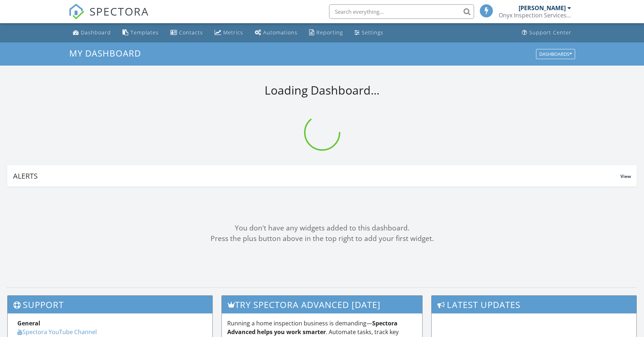 Image resolution: width=644 pixels, height=337 pixels. What do you see at coordinates (326, 33) in the screenshot?
I see `a: Reporting` at bounding box center [326, 33].